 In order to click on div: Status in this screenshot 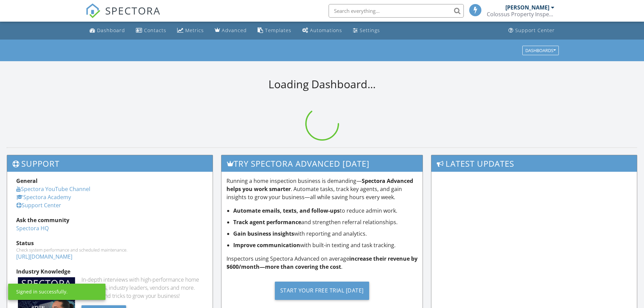, I will do `click(110, 243)`.